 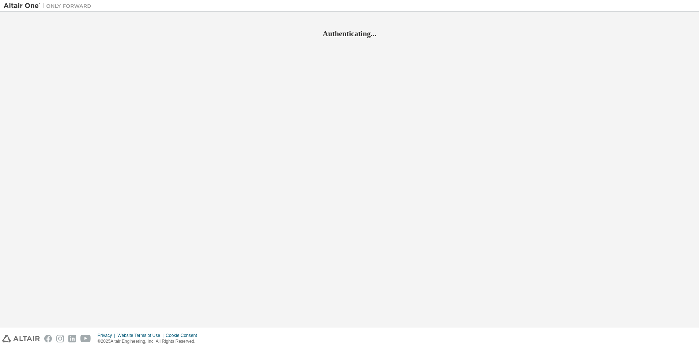 I want to click on img: instagram.svg, so click(x=60, y=338).